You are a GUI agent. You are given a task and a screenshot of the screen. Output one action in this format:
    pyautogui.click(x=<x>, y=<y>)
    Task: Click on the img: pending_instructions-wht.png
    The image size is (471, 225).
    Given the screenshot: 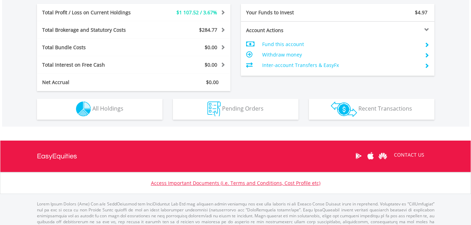 What is the action you would take?
    pyautogui.click(x=214, y=109)
    